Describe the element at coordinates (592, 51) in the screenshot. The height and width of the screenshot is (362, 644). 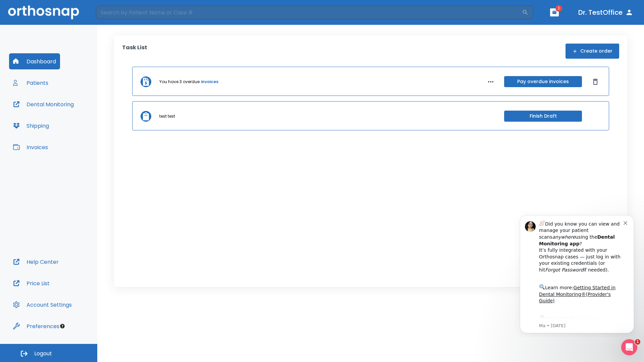
I see `button: Create order` at that location.